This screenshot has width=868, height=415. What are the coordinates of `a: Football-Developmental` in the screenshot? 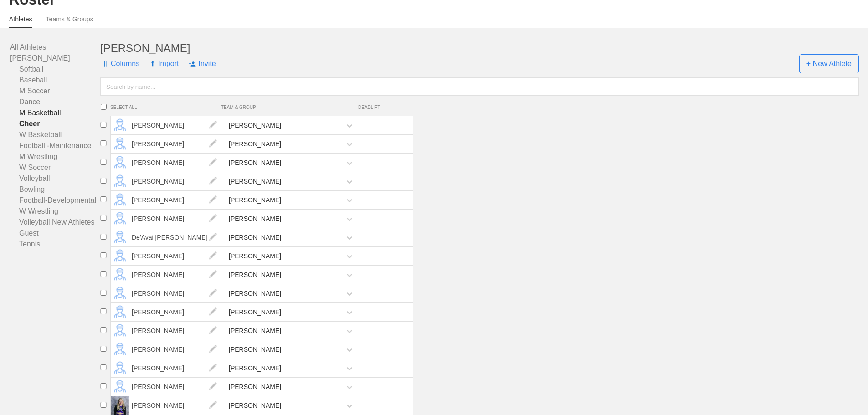 It's located at (55, 200).